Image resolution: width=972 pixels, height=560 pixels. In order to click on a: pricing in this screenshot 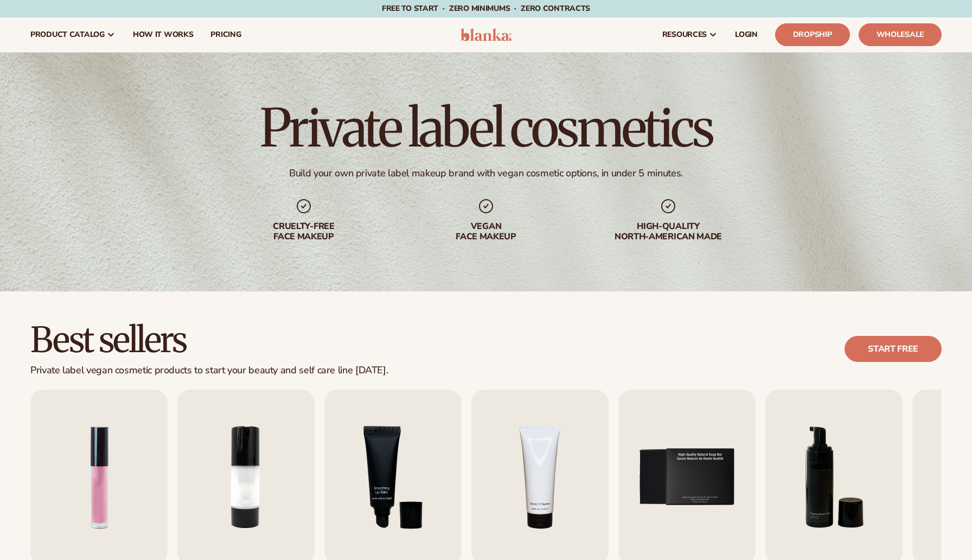, I will do `click(226, 35)`.